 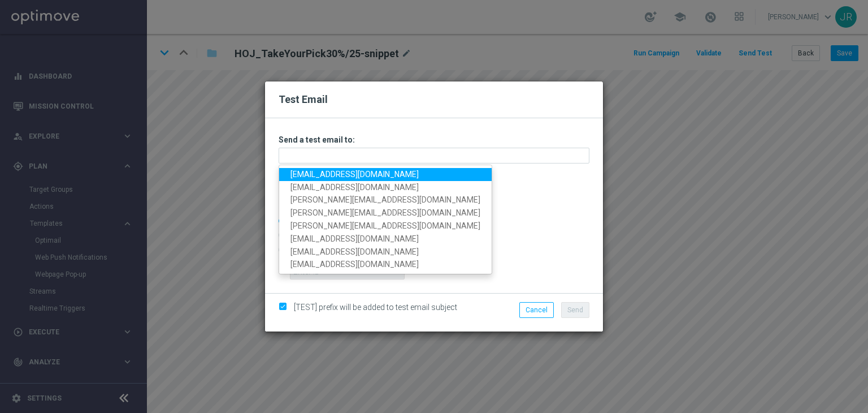 I want to click on span: Send, so click(x=575, y=310).